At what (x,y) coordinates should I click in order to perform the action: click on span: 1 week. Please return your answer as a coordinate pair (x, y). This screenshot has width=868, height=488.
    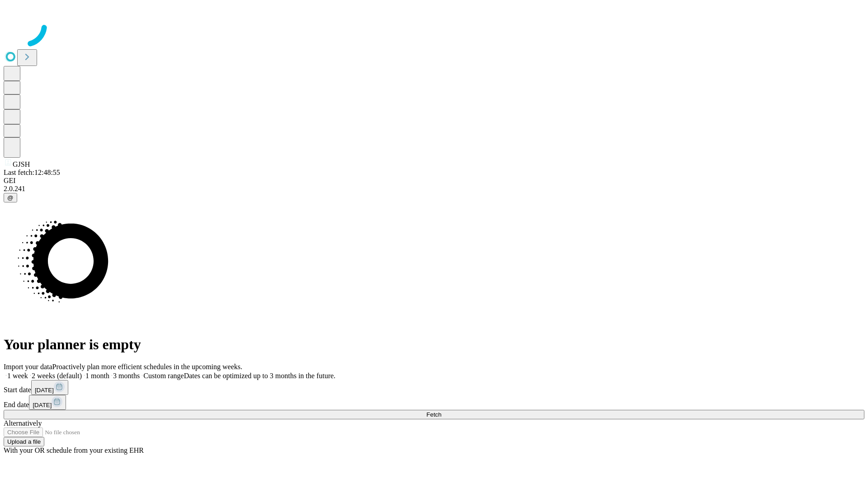
    Looking at the image, I should click on (17, 376).